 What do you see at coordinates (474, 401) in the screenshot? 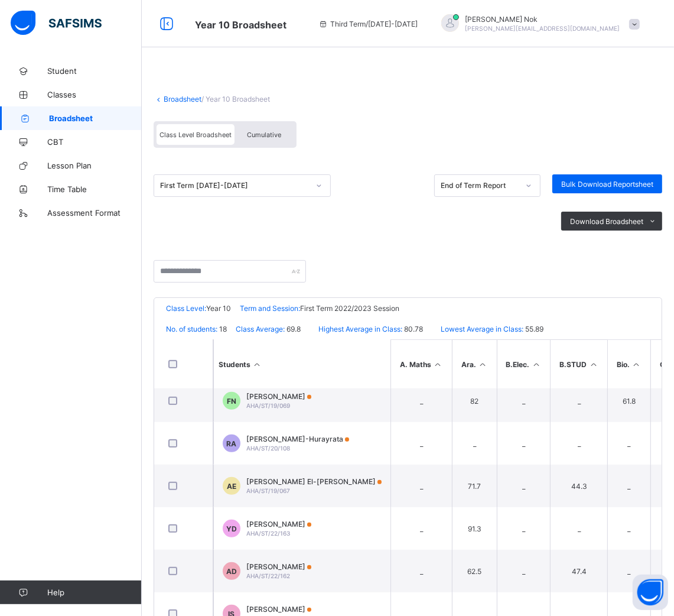
I see `td: 82` at bounding box center [474, 401].